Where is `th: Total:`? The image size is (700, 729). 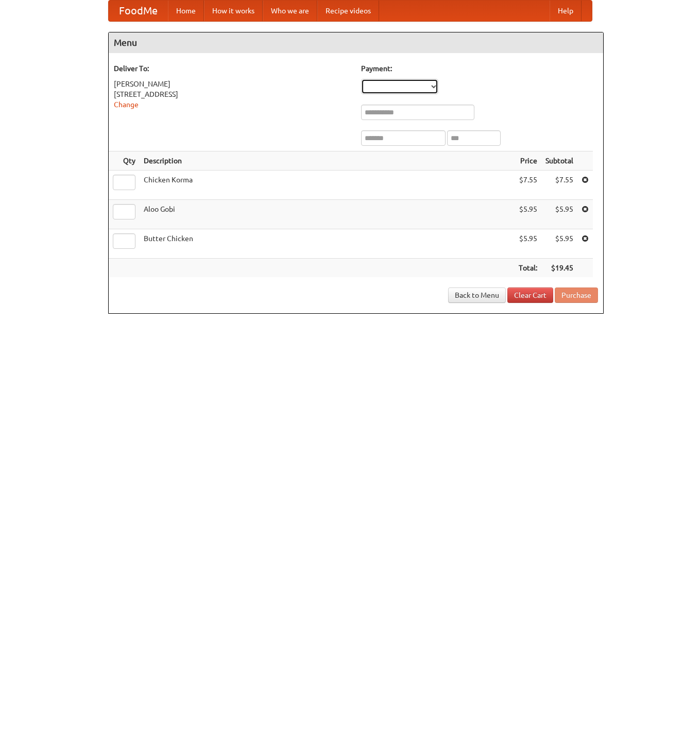 th: Total: is located at coordinates (528, 268).